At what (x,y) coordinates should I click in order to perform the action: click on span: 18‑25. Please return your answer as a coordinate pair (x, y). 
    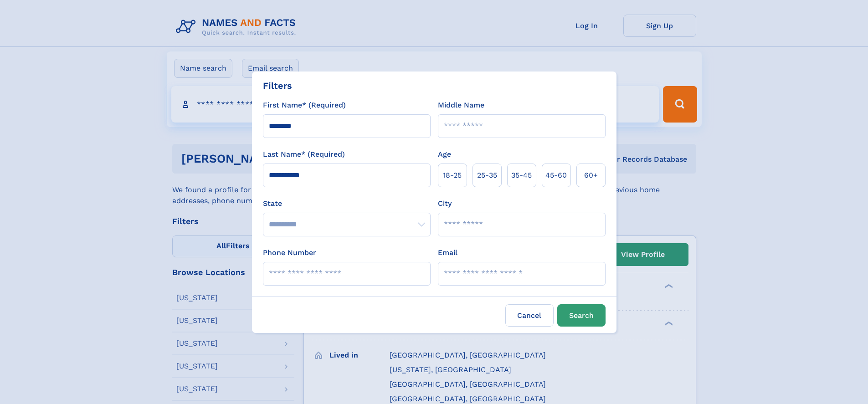
    Looking at the image, I should click on (452, 175).